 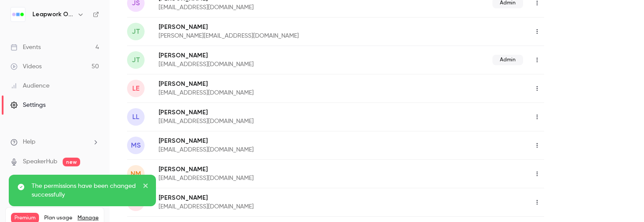 What do you see at coordinates (58, 218) in the screenshot?
I see `span: Plan usage` at bounding box center [58, 218].